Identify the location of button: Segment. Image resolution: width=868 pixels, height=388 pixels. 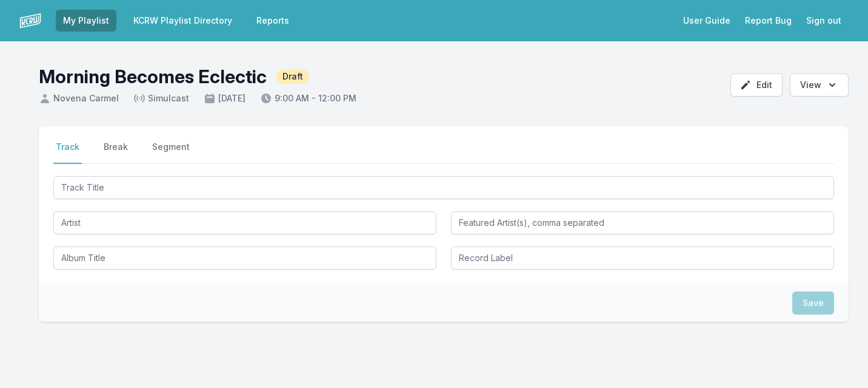
(171, 153).